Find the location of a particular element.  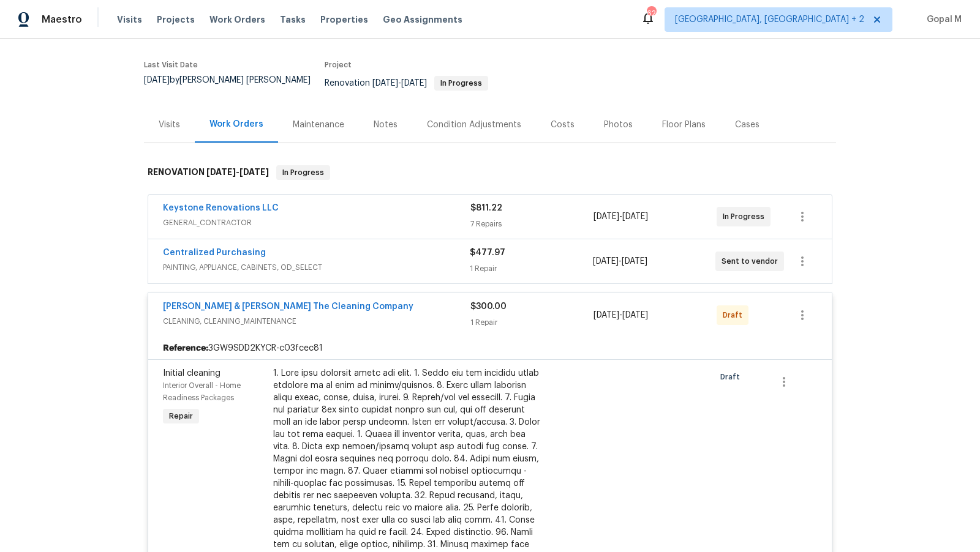

span: Initial cleaning is located at coordinates (192, 373).